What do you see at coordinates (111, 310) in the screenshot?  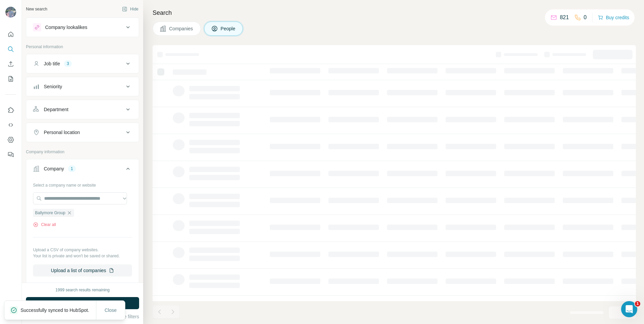 I see `span: Close` at bounding box center [111, 310].